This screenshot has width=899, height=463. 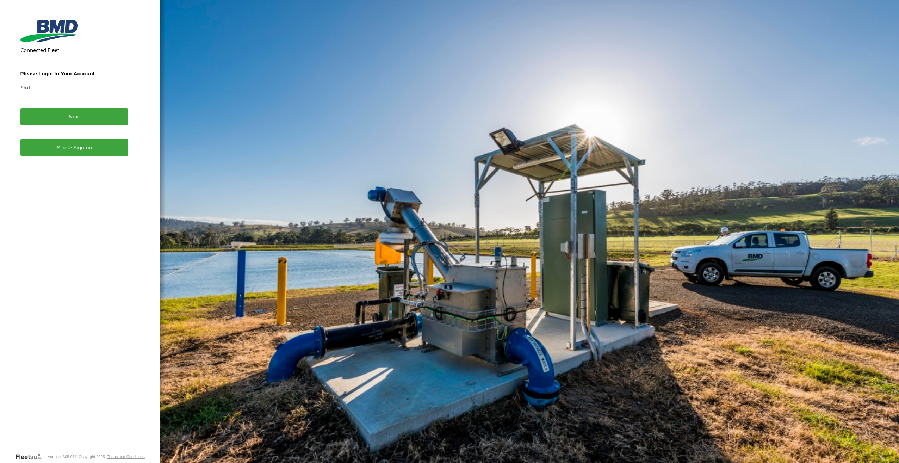 What do you see at coordinates (74, 147) in the screenshot?
I see `a: Single Sign-on` at bounding box center [74, 147].